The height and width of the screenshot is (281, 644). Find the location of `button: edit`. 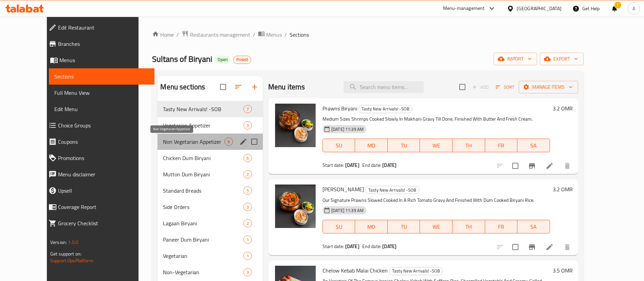

button: edit is located at coordinates (243, 141).